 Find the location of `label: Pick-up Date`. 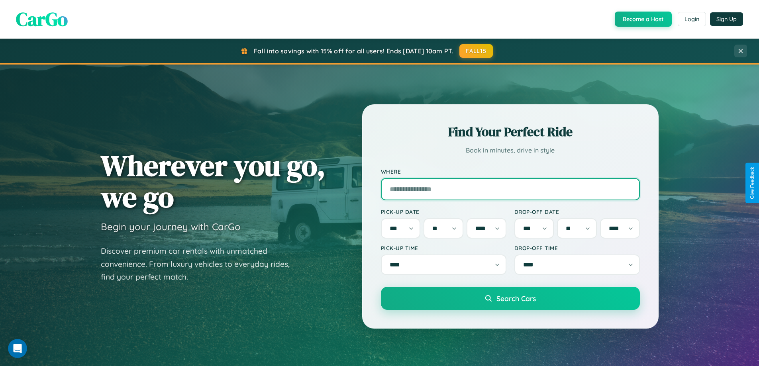

label: Pick-up Date is located at coordinates (443, 212).